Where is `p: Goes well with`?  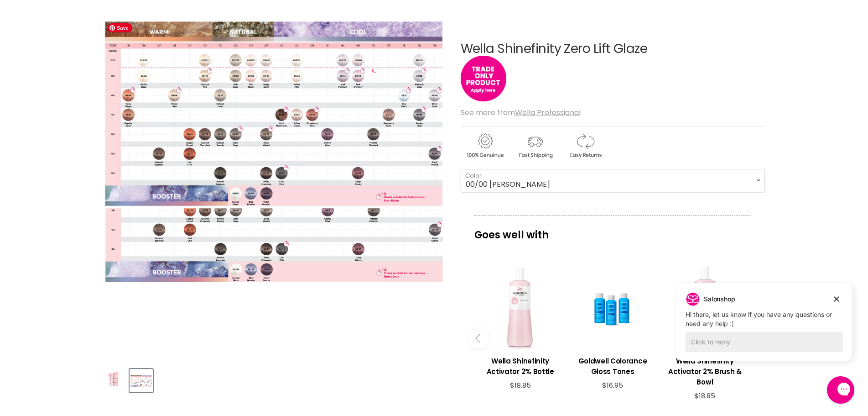 p: Goes well with is located at coordinates (613, 230).